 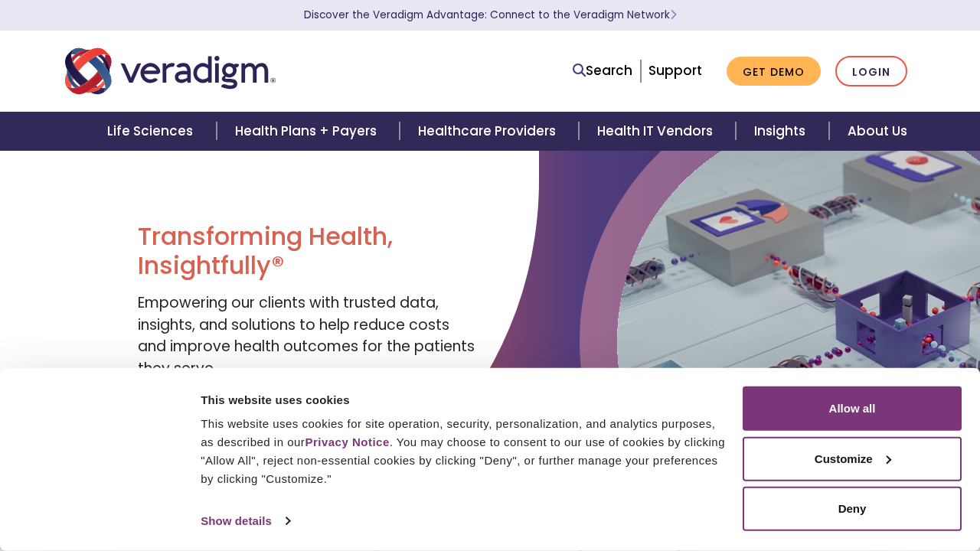 I want to click on a: Health Plans + Payers, so click(x=308, y=130).